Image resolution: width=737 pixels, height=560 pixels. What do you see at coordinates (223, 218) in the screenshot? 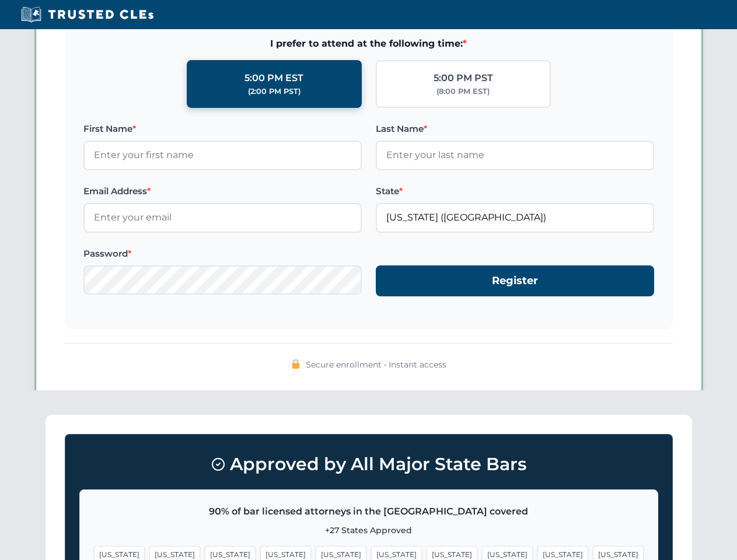
I see `input: Enter your email` at bounding box center [223, 218].